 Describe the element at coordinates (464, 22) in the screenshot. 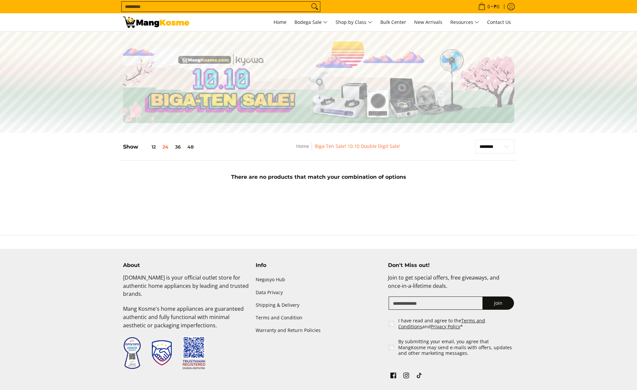

I see `span: Resources` at that location.